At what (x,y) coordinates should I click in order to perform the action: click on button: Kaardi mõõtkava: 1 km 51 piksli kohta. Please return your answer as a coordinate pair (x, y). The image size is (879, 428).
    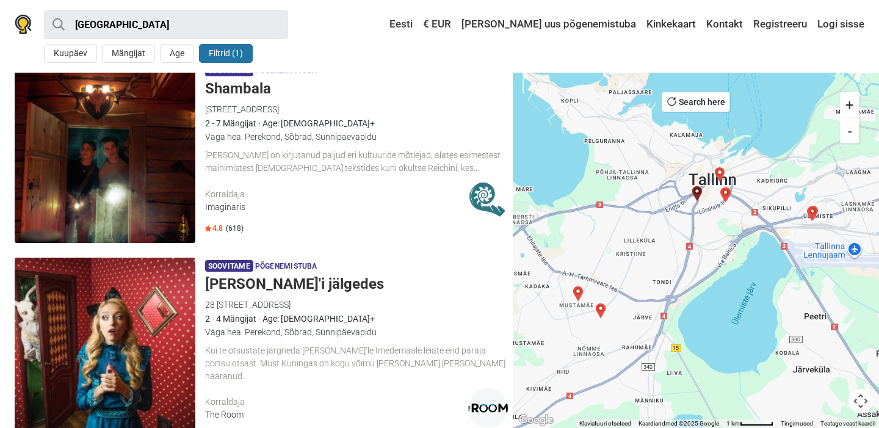
    Looking at the image, I should click on (749, 423).